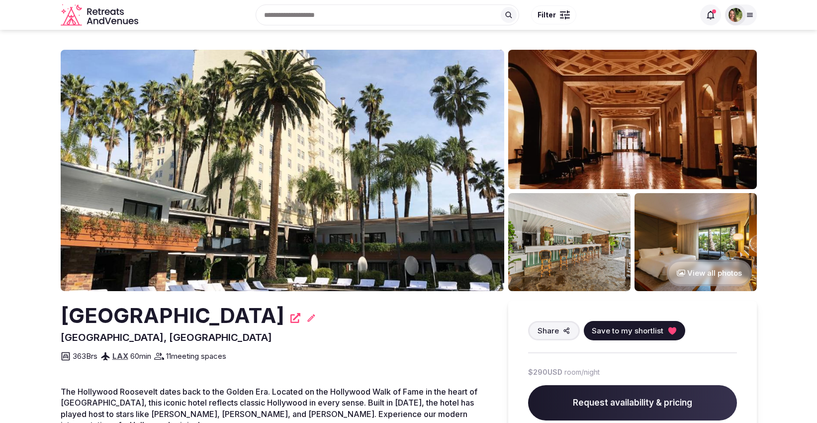  Describe the element at coordinates (548, 330) in the screenshot. I see `span: Share` at that location.